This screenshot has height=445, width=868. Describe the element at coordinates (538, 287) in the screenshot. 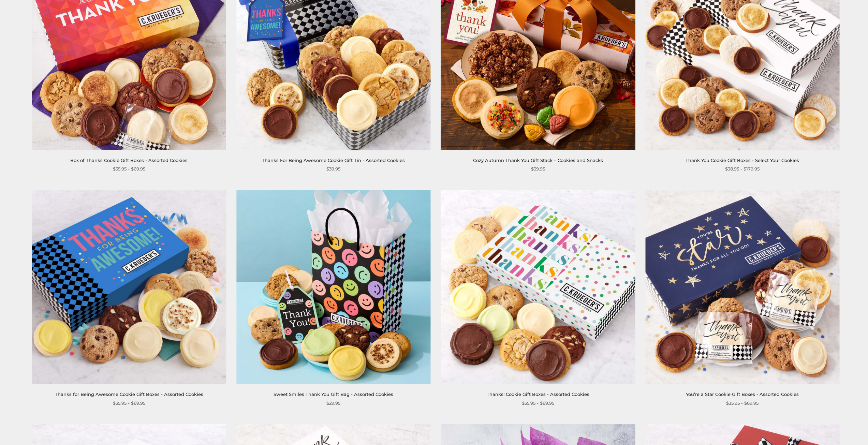

I see `img: Thanks! Cookie Gift Boxes - Assorted Cookies` at that location.